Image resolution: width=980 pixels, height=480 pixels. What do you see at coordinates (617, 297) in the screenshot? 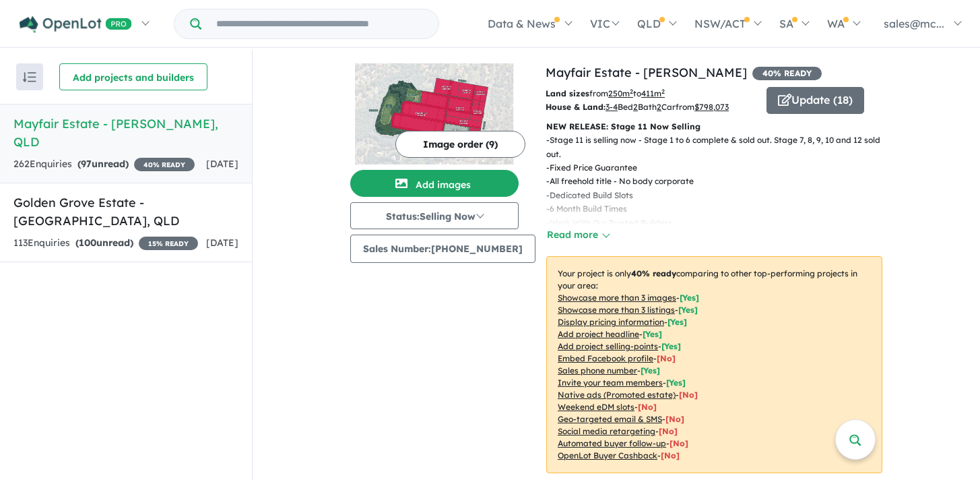
I see `u: Showcase more than 3 images` at bounding box center [617, 297].